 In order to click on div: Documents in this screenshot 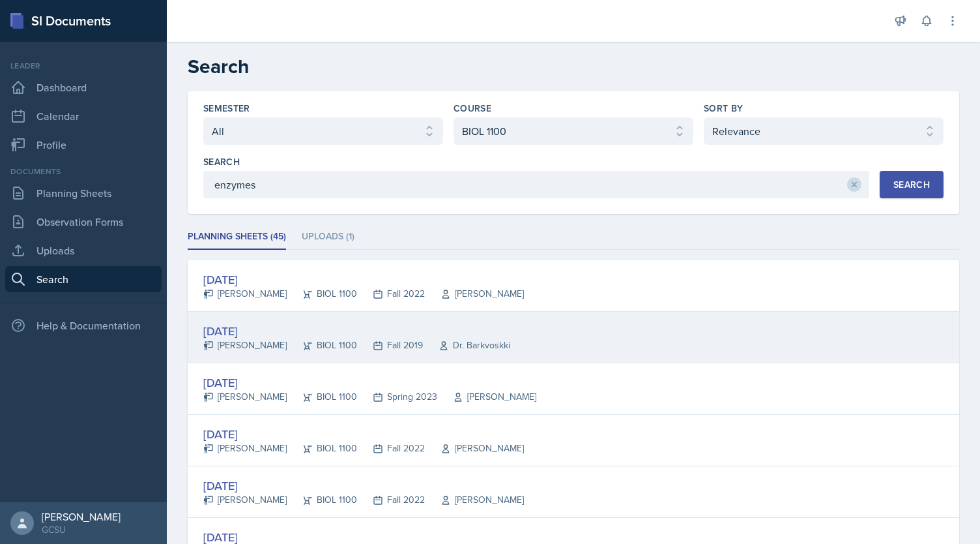, I will do `click(83, 172)`.